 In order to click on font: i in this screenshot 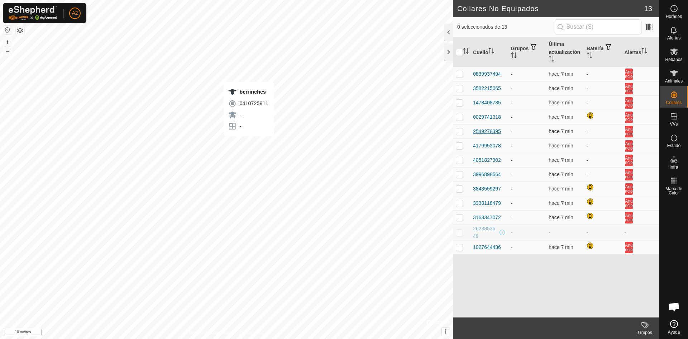, I will do `click(446, 331)`.